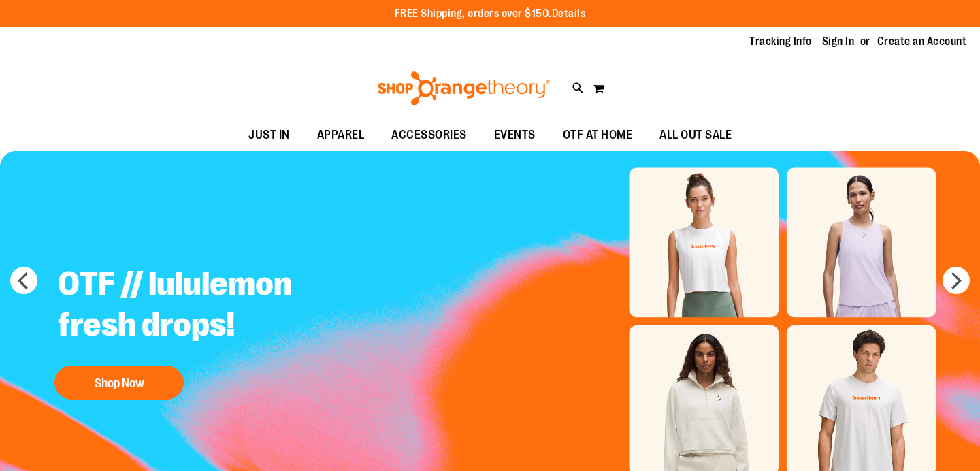 This screenshot has height=471, width=980. What do you see at coordinates (514, 135) in the screenshot?
I see `span: EVENTS` at bounding box center [514, 135].